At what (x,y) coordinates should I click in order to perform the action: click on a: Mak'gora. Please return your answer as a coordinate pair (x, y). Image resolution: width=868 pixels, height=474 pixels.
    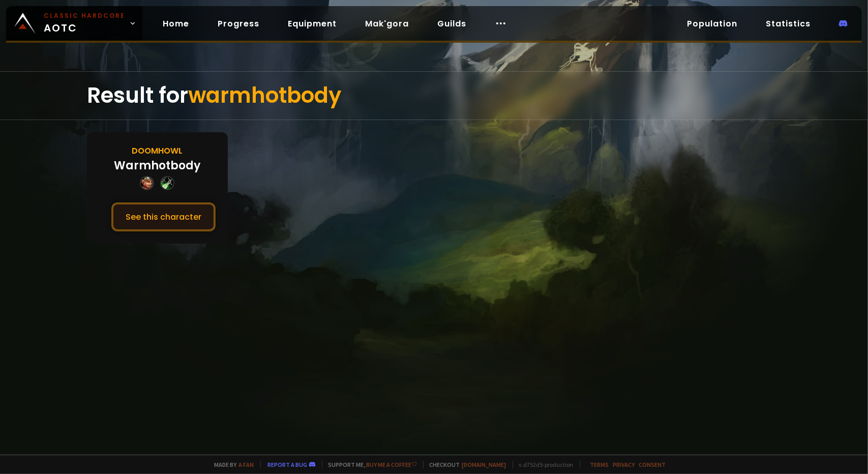
    Looking at the image, I should click on (387, 24).